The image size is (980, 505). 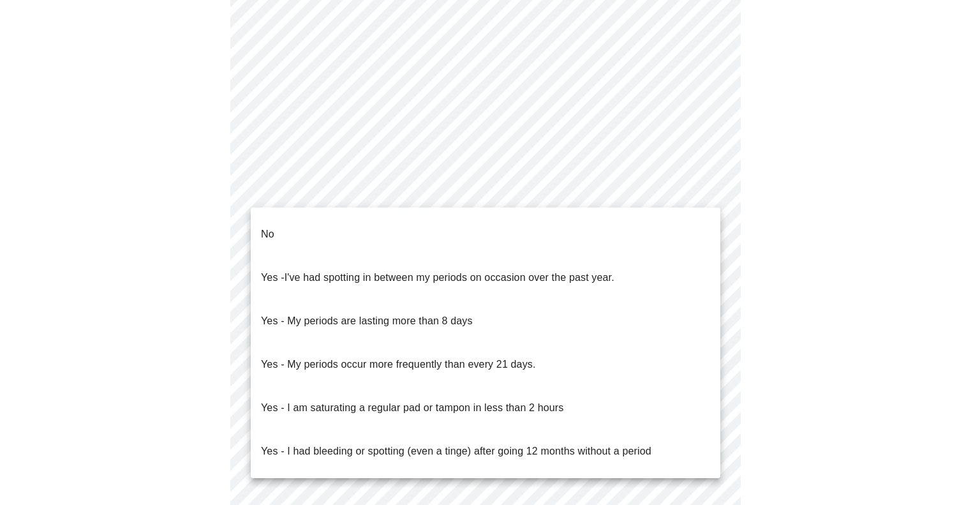 I want to click on span: I've had spotting in between my periods on occasion over the past year., so click(x=449, y=277).